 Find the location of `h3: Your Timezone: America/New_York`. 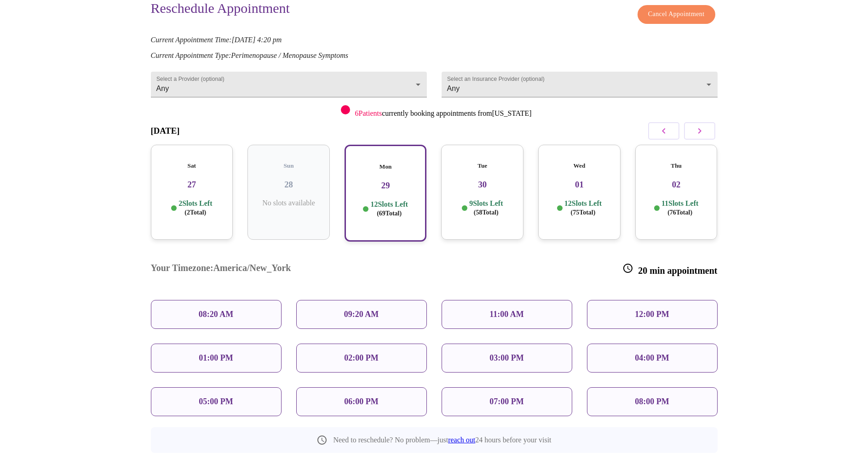

h3: Your Timezone: America/New_York is located at coordinates (221, 269).